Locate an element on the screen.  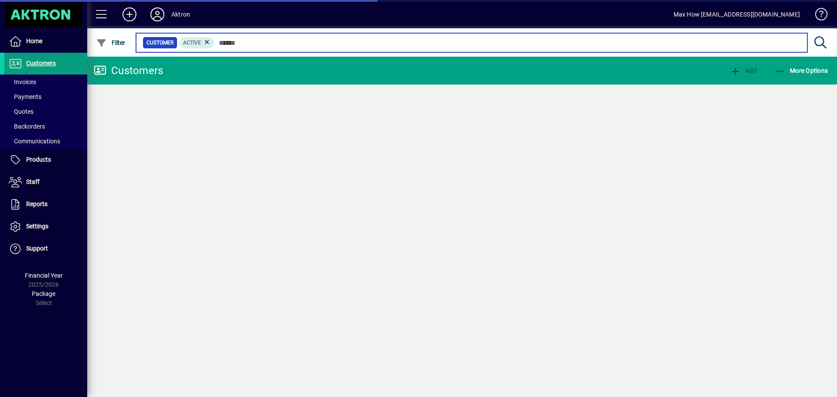
span: Financial Year is located at coordinates (44, 276).